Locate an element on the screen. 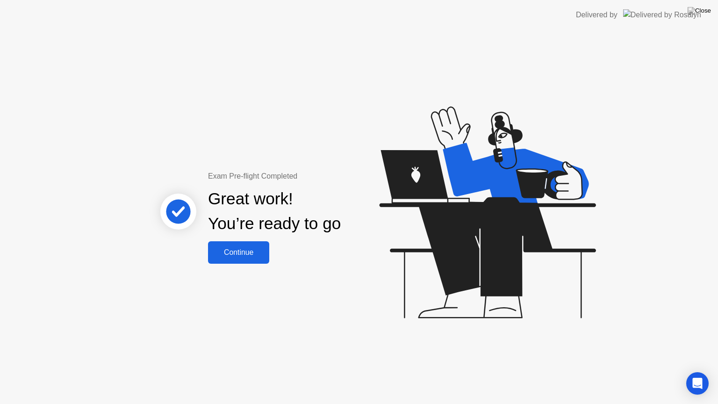 This screenshot has width=718, height=404. div: Exam Pre-flight Completed is located at coordinates (304, 176).